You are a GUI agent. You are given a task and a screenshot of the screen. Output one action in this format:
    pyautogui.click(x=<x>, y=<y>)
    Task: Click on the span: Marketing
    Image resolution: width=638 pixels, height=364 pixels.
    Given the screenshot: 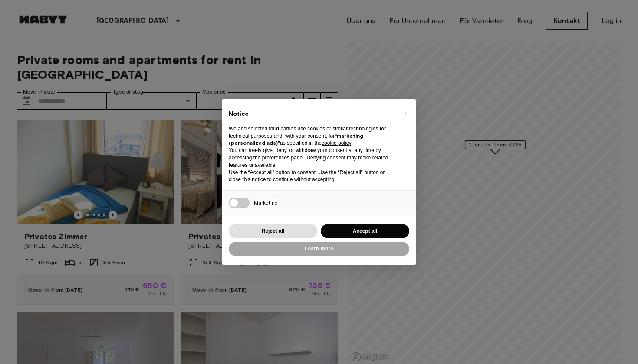 What is the action you would take?
    pyautogui.click(x=265, y=203)
    